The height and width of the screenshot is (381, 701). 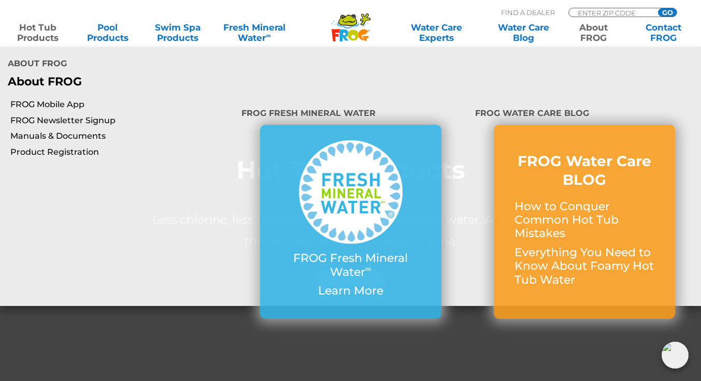 What do you see at coordinates (122, 136) in the screenshot?
I see `a: Manuals & Documents` at bounding box center [122, 136].